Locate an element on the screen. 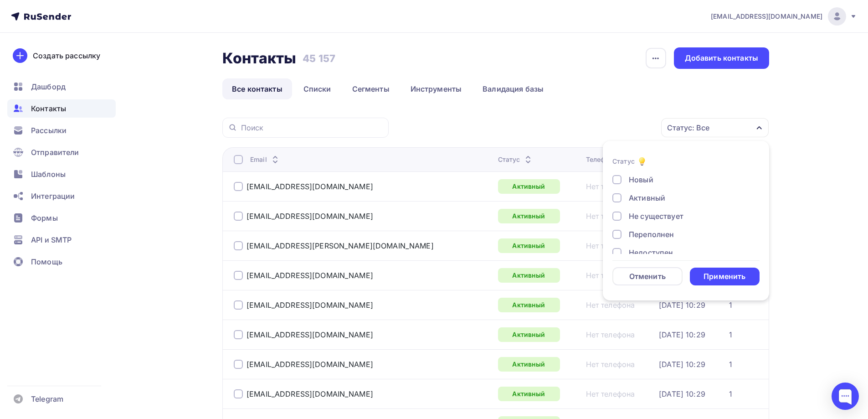 This screenshot has height=419, width=868. div: Email is located at coordinates (265, 159).